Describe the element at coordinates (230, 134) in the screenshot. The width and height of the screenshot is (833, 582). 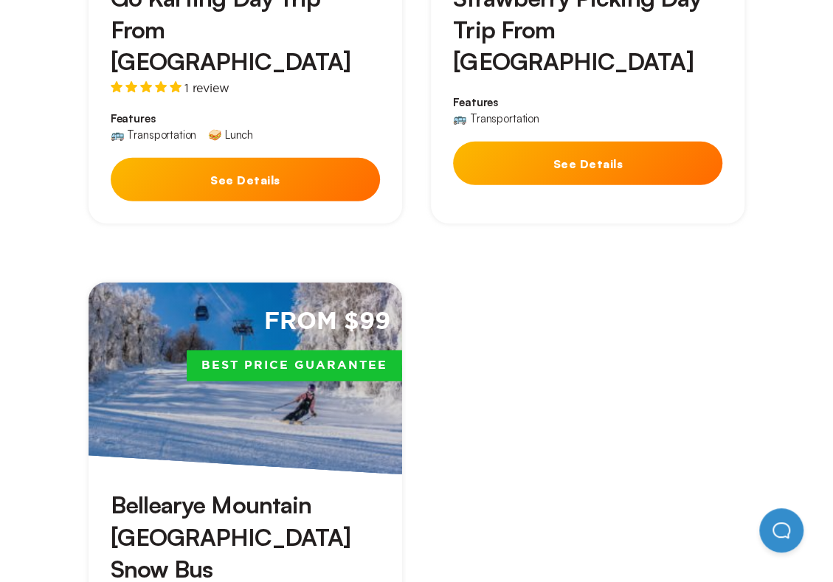
I see `div: 🥪 Lunch` at that location.